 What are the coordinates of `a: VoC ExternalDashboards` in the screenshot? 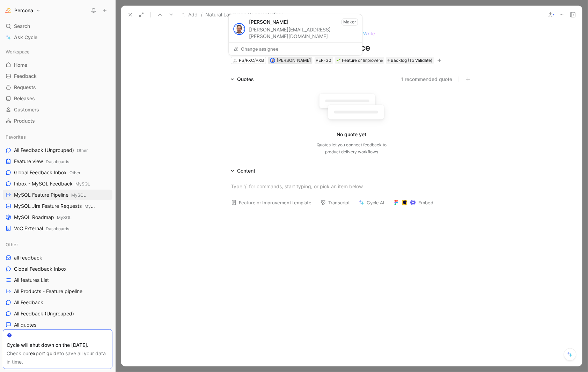 It's located at (58, 228).